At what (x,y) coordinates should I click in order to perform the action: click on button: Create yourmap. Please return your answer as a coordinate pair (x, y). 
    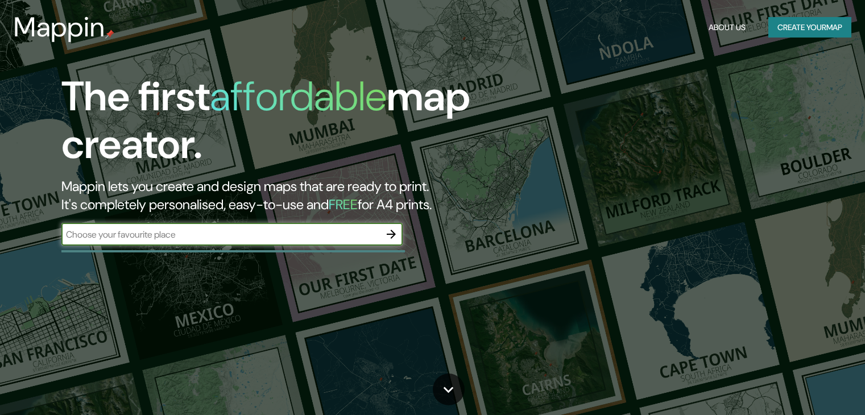
    Looking at the image, I should click on (810, 27).